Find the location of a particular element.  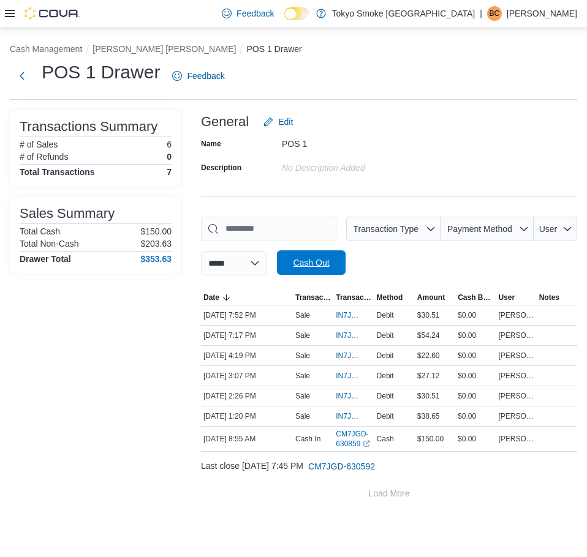

button: Payment Method is located at coordinates (487, 229).